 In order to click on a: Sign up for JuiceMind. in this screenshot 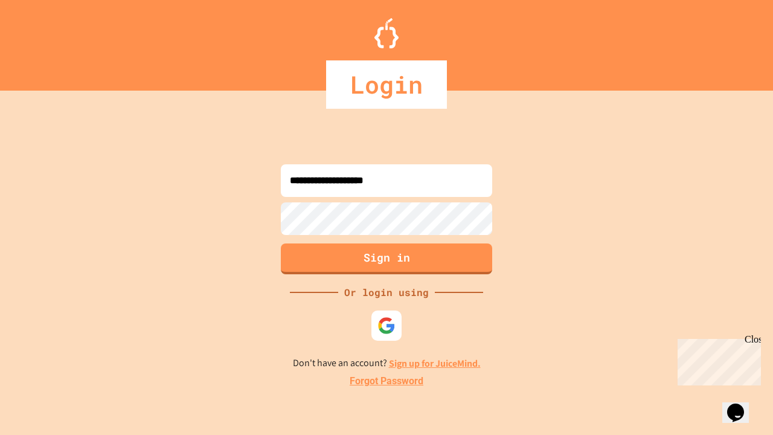, I will do `click(435, 363)`.